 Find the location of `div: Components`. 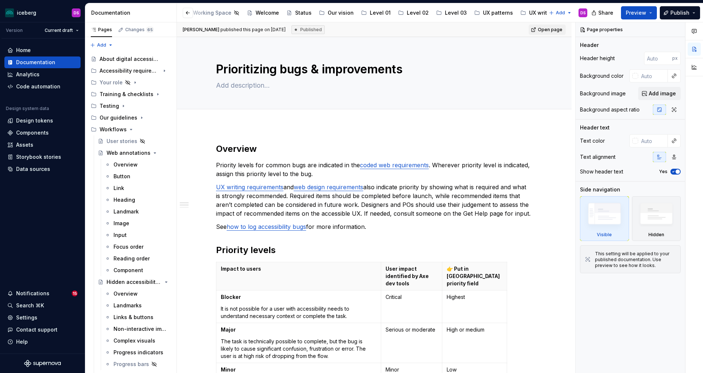

div: Components is located at coordinates (32, 133).